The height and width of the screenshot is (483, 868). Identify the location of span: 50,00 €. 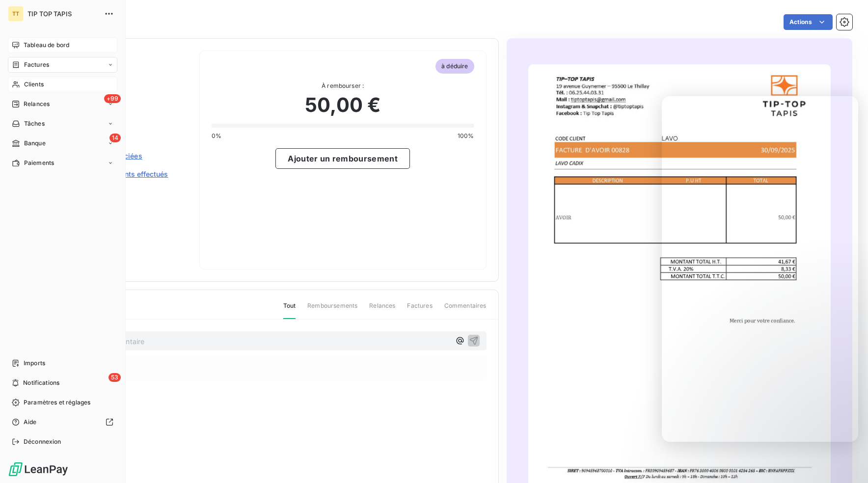
(343, 105).